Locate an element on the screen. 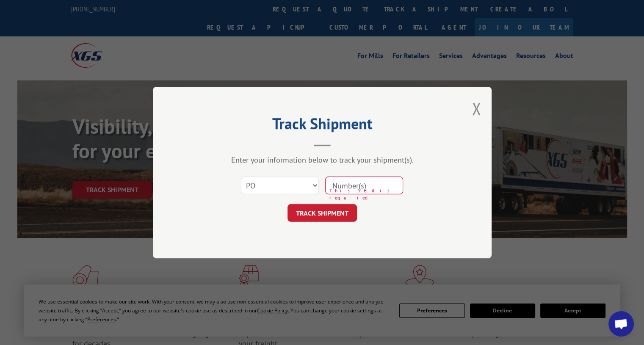  input: Number(s) is located at coordinates (364, 186).